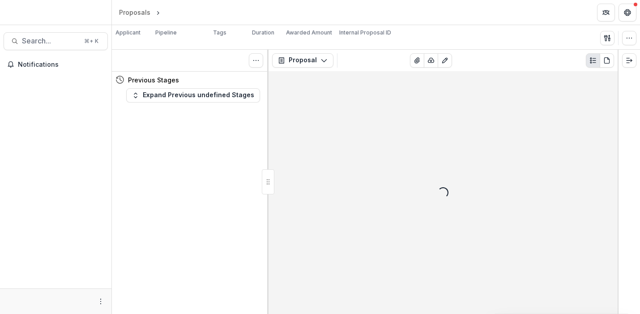 Image resolution: width=640 pixels, height=314 pixels. Describe the element at coordinates (606, 60) in the screenshot. I see `button: PDF view` at that location.